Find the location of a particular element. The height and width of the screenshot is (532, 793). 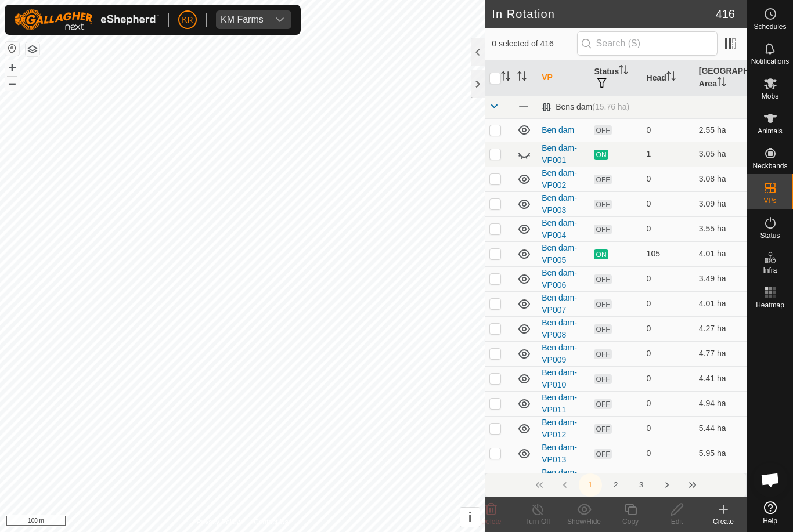

span: KR is located at coordinates (187, 19).